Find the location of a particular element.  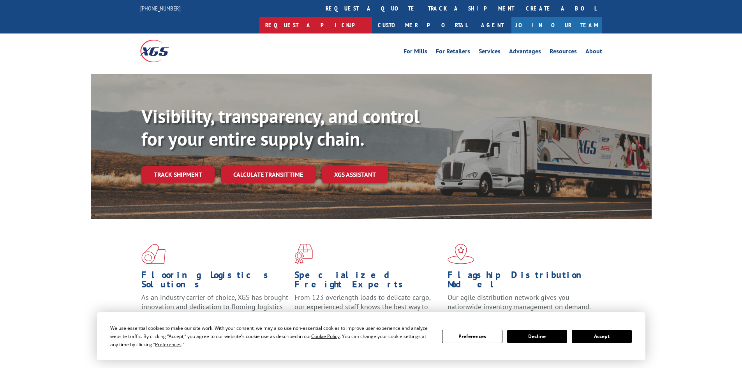

img: xgs-icon-flagship-distribution-model-red is located at coordinates (461, 254).